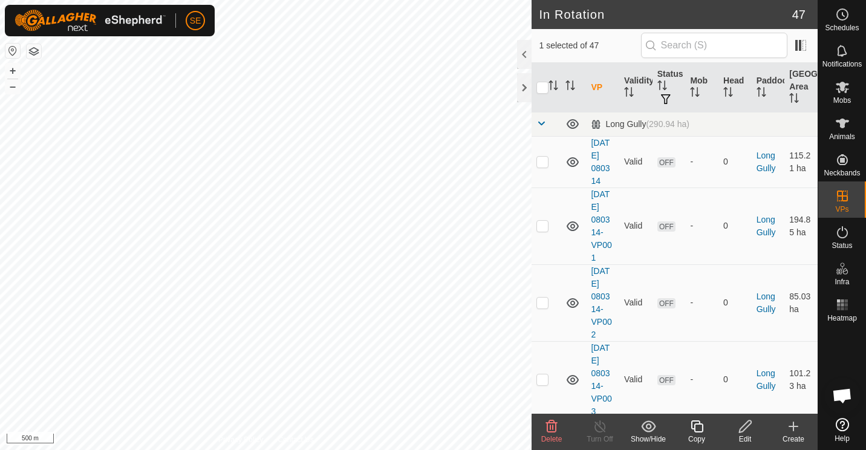 The width and height of the screenshot is (866, 450). I want to click on th: Status, so click(669, 88).